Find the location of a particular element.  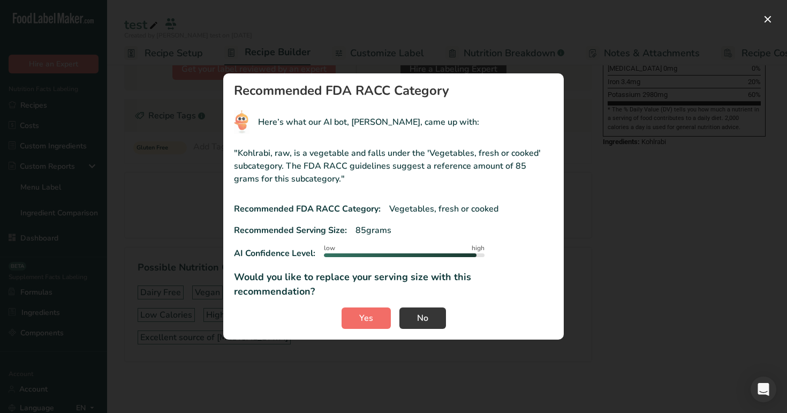

span: low is located at coordinates (329, 248).